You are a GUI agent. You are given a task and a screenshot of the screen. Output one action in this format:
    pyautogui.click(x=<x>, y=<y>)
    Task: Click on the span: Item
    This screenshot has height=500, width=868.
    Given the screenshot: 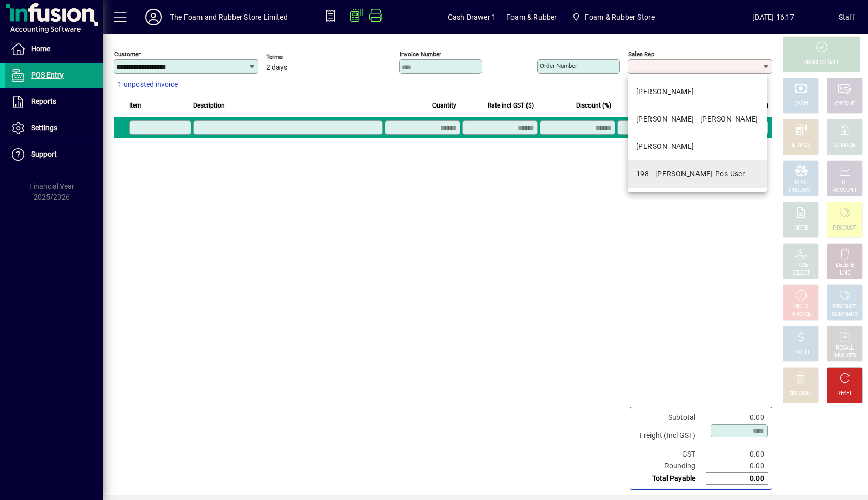 What is the action you would take?
    pyautogui.click(x=135, y=106)
    